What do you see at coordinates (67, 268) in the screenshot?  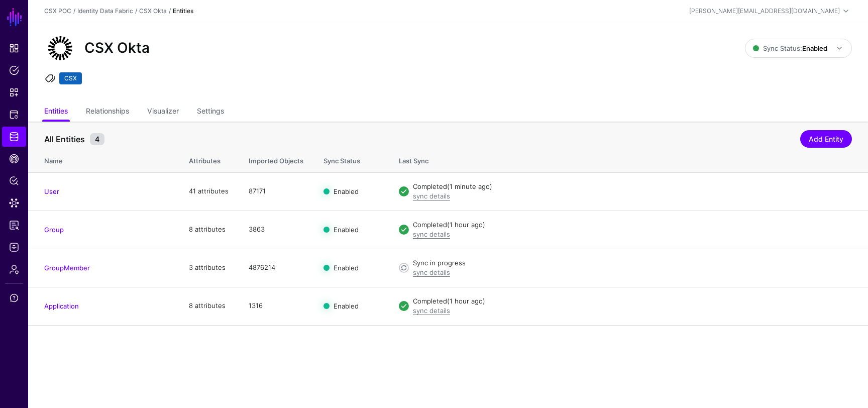 I see `a: GroupMember` at bounding box center [67, 268].